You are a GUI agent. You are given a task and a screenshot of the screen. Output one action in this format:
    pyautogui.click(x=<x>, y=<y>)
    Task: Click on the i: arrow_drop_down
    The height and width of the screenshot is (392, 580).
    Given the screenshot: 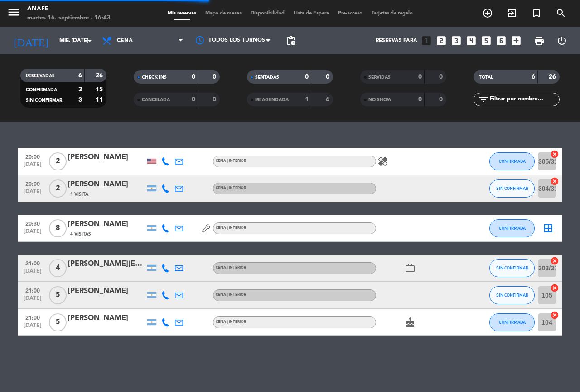 What is the action you would take?
    pyautogui.click(x=90, y=41)
    